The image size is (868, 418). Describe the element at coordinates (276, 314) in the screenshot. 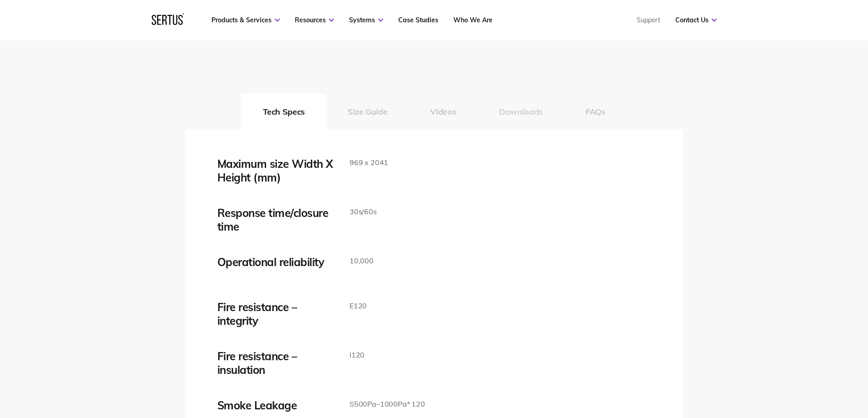

I see `div: Fire resistance – integrity` at that location.